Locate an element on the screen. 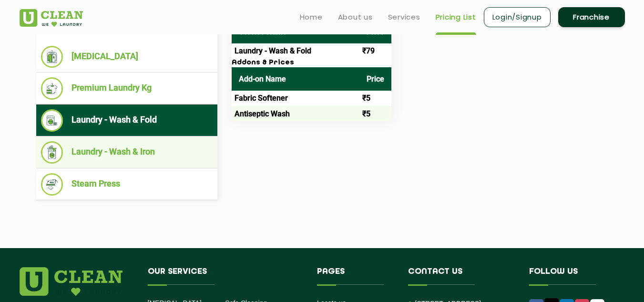  img: Laundry - Wash & Fold is located at coordinates (52, 120).